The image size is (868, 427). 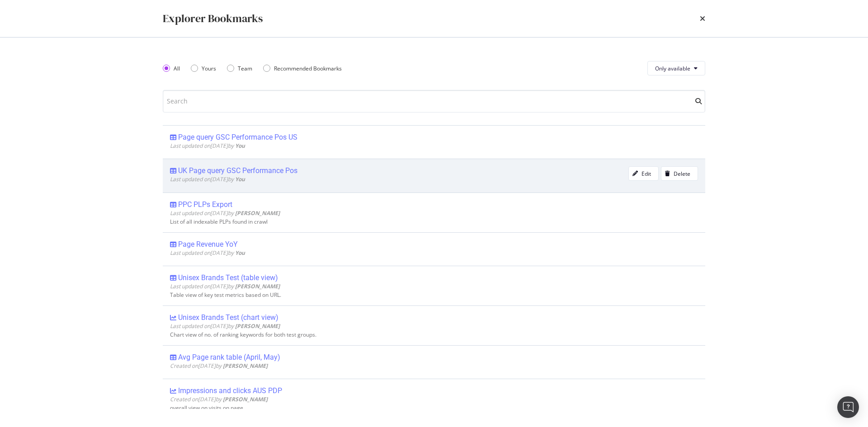 I want to click on button: Edit, so click(x=643, y=174).